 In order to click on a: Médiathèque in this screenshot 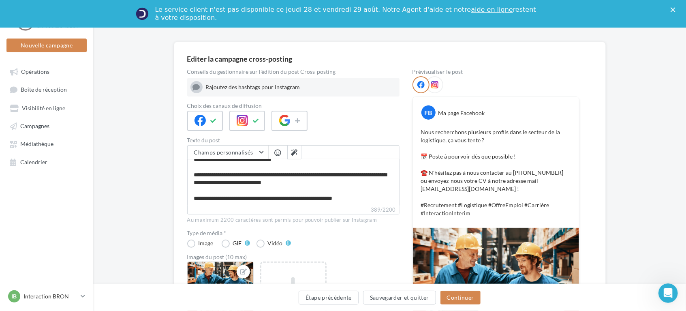, I will do `click(47, 143)`.